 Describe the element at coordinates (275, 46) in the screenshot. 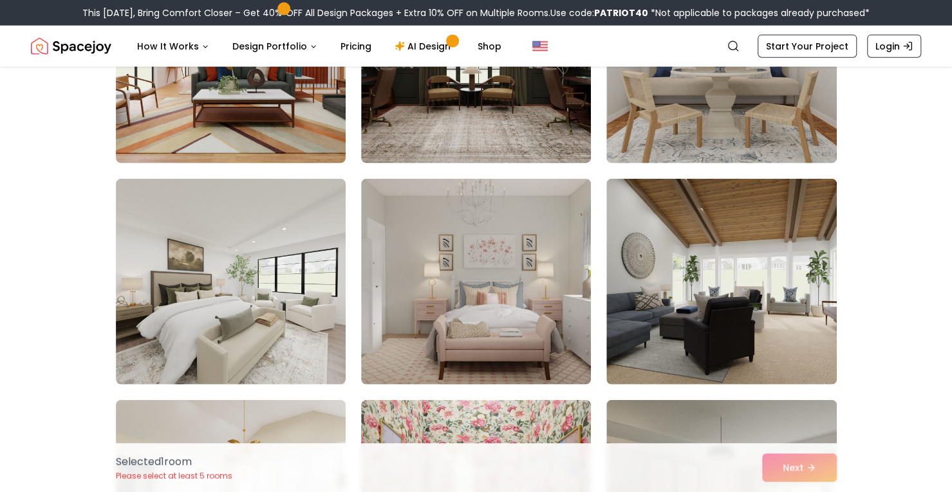

I see `button: Design Portfolio` at that location.